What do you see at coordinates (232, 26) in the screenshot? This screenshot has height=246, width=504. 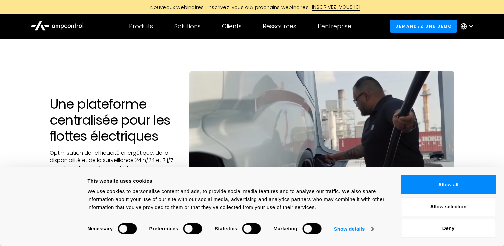 I see `div: Clients` at bounding box center [232, 26].